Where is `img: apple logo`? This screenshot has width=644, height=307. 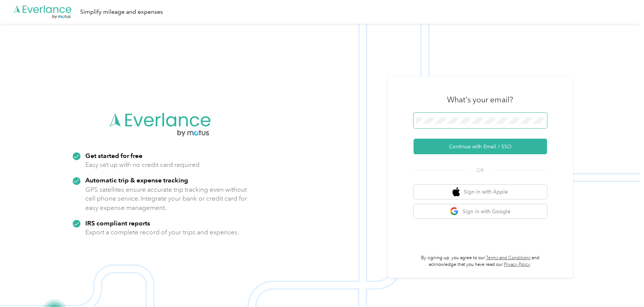 img: apple logo is located at coordinates (456, 192).